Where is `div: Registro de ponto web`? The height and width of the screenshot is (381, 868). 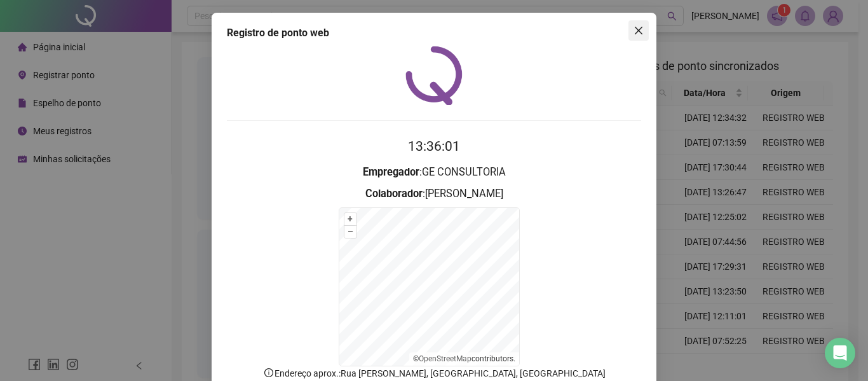 div: Registro de ponto web is located at coordinates (434, 33).